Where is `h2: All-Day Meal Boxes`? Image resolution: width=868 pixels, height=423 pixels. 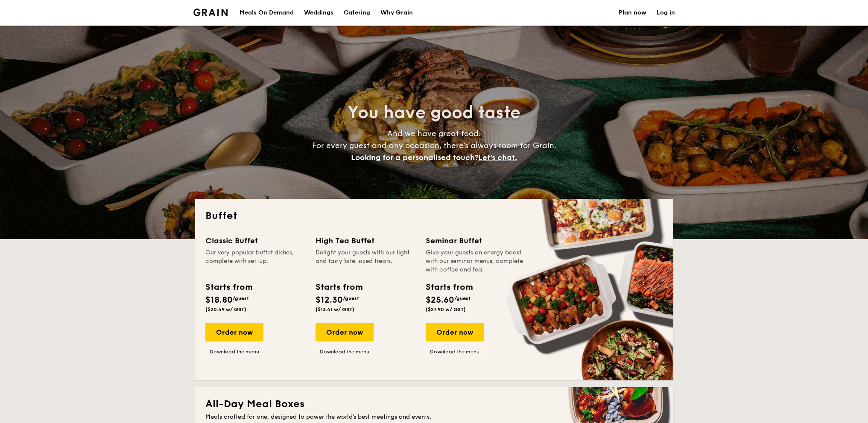
h2: All-Day Meal Boxes is located at coordinates (434, 404).